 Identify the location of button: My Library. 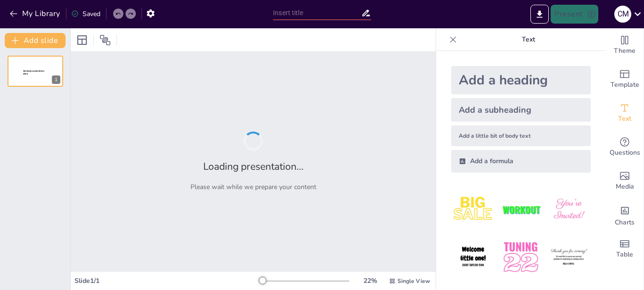
(35, 13).